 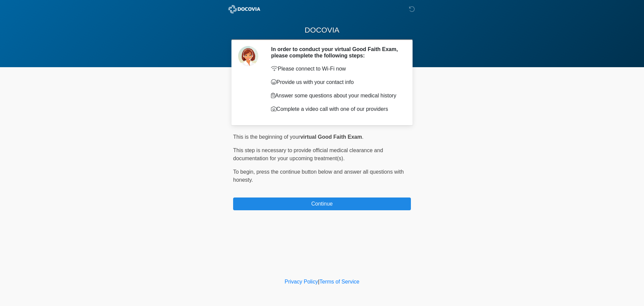 I want to click on p: Answer some questions about your medical history, so click(x=336, y=96).